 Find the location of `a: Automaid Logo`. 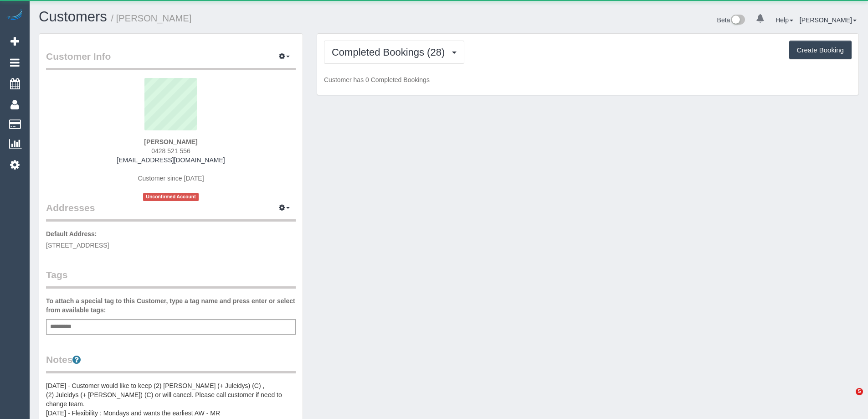

a: Automaid Logo is located at coordinates (15, 15).